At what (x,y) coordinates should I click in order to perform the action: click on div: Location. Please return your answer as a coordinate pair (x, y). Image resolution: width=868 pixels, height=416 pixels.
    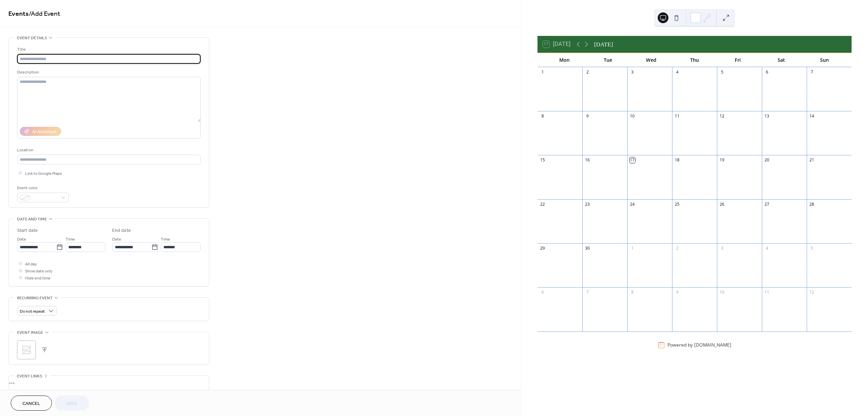
    Looking at the image, I should click on (108, 150).